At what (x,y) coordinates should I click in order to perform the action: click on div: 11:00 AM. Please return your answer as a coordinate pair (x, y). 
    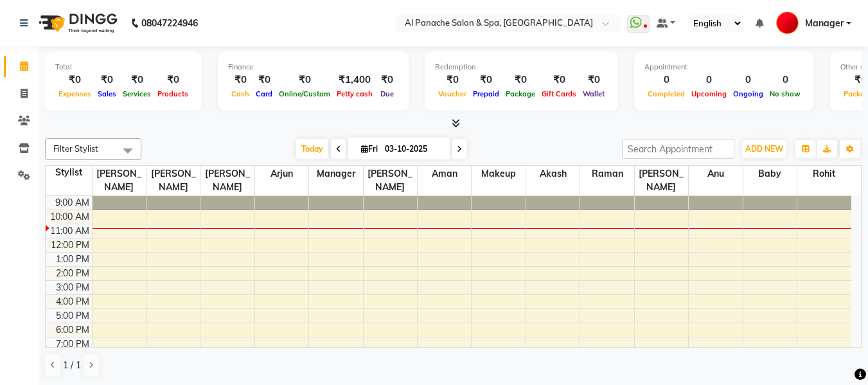
    Looking at the image, I should click on (69, 230).